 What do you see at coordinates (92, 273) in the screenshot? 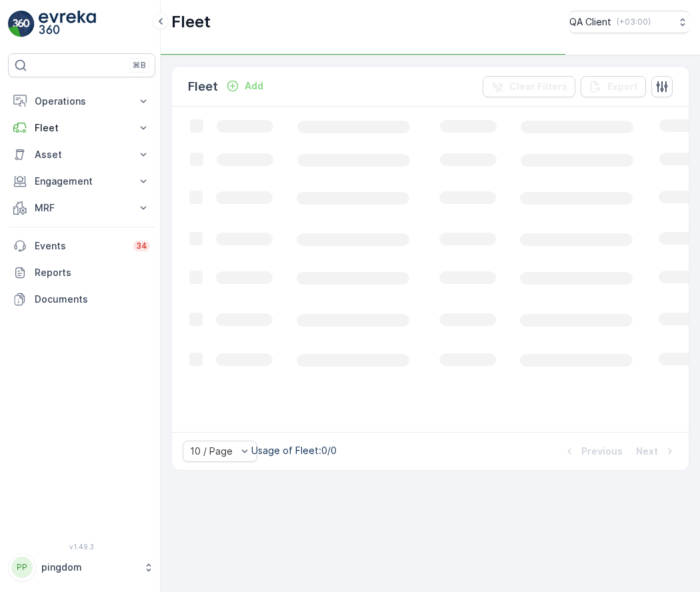
I see `p: Reports` at bounding box center [92, 273].